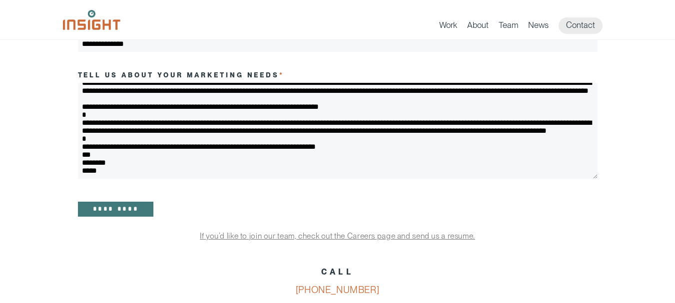 This screenshot has width=675, height=303. Describe the element at coordinates (448, 27) in the screenshot. I see `a: Work` at that location.